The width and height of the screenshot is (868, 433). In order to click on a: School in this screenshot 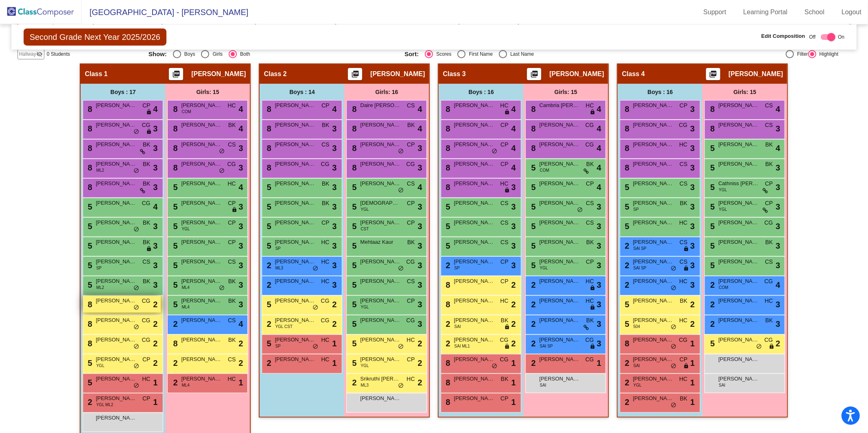, I will do `click(814, 12)`.